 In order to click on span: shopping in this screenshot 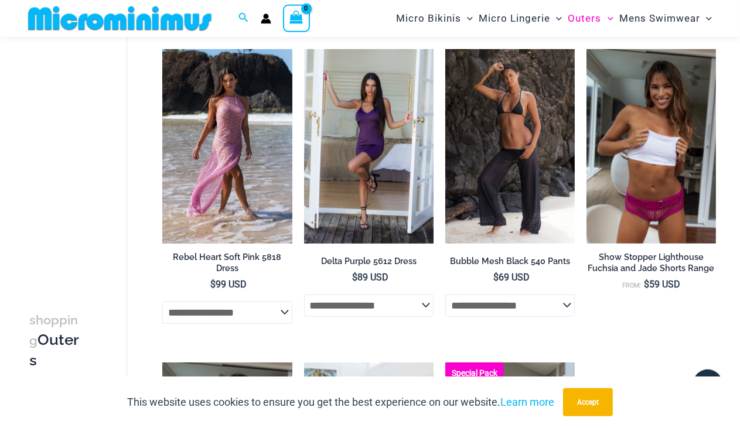, I will do `click(53, 330)`.